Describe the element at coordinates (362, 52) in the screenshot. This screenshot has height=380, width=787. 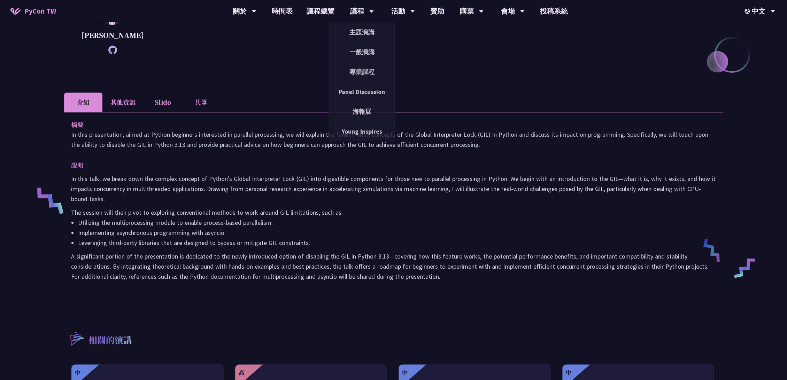
I see `a: 一般演講` at that location.